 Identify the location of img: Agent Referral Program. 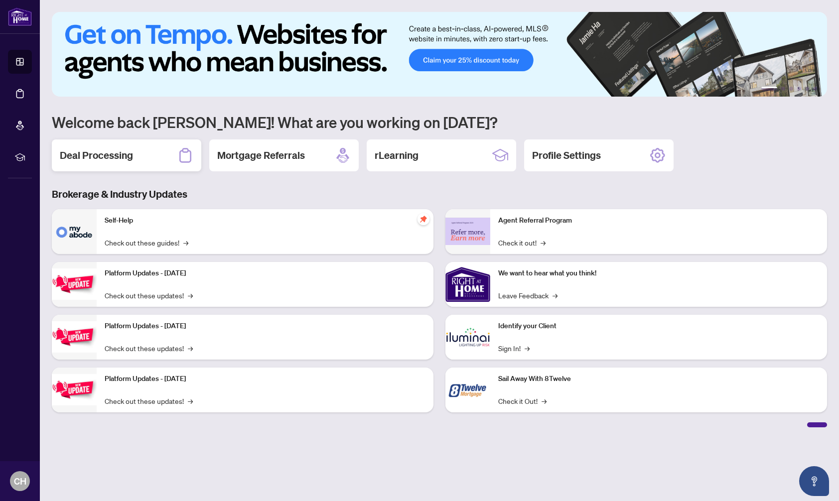
(468, 231).